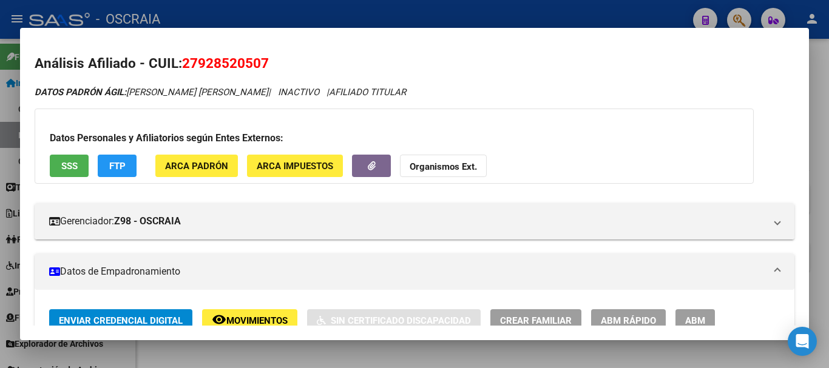  I want to click on span: ABM, so click(695, 321).